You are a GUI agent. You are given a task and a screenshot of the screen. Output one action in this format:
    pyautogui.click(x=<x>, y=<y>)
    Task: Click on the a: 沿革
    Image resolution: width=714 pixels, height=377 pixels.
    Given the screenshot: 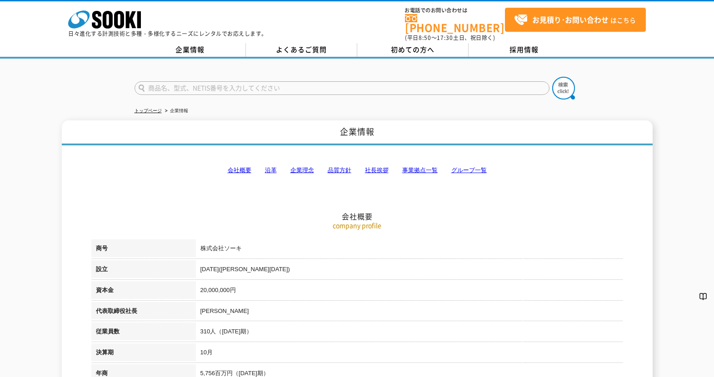 What is the action you would take?
    pyautogui.click(x=271, y=170)
    